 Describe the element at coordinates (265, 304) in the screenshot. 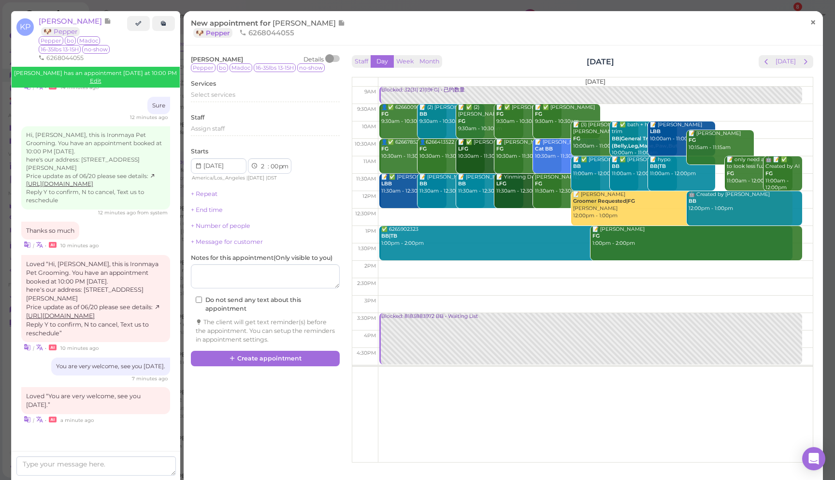

I see `label: Do not send any text about this appointment` at that location.